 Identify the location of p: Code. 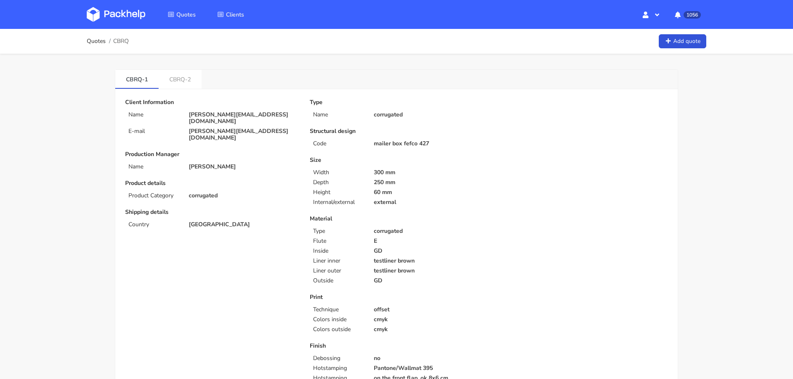
(338, 144).